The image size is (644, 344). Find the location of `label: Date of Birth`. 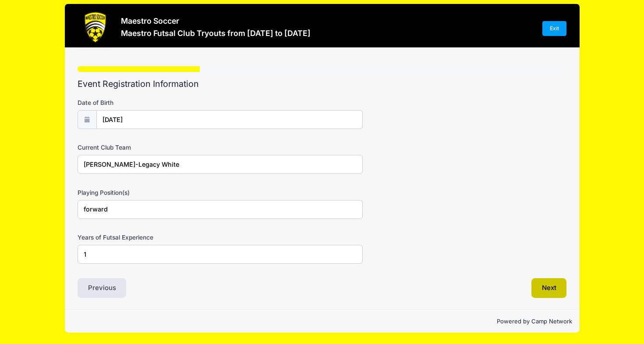

label: Date of Birth is located at coordinates (159, 103).